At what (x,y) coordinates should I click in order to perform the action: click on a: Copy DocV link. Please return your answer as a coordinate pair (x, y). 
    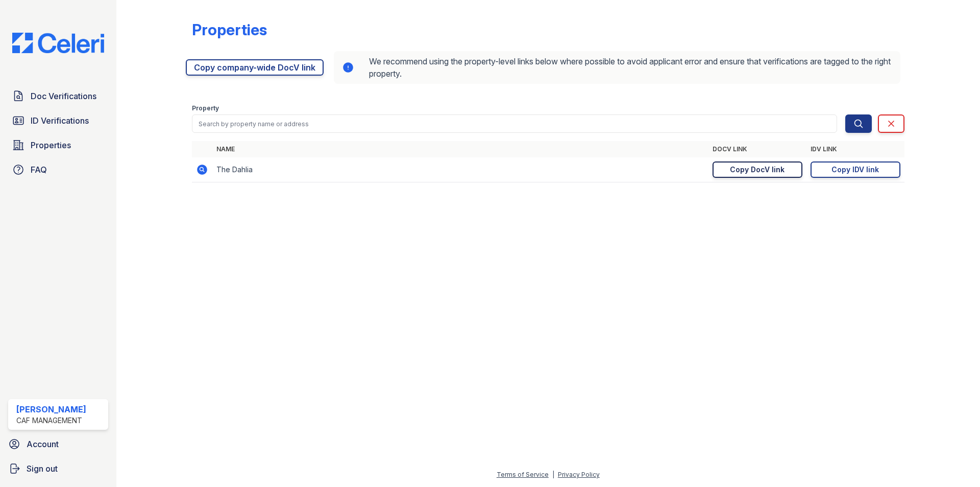
    Looking at the image, I should click on (758, 169).